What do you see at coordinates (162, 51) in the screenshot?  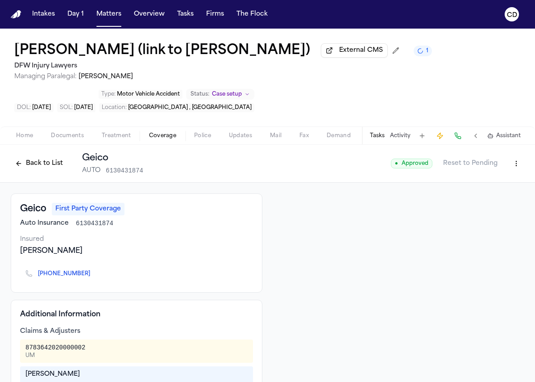 I see `button: Edit matter name` at bounding box center [162, 51].